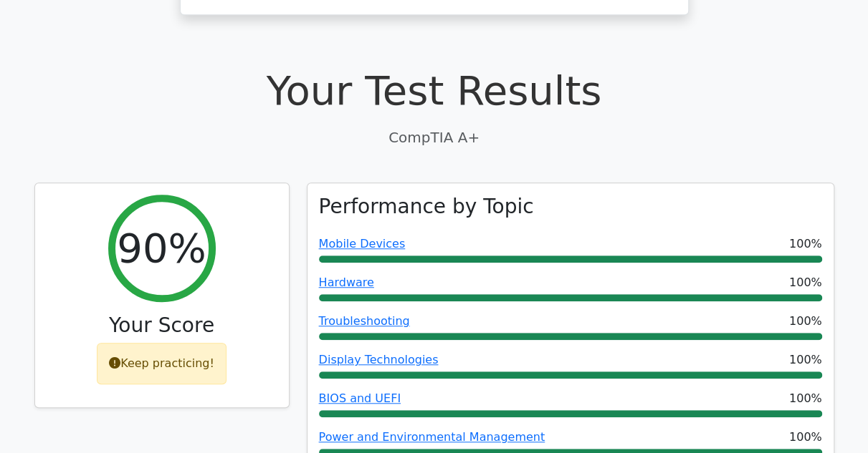 The height and width of the screenshot is (453, 868). Describe the element at coordinates (378, 359) in the screenshot. I see `a: Display Technologies` at that location.